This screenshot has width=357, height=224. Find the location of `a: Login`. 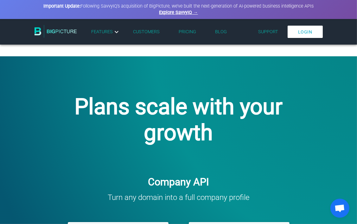

a: Login is located at coordinates (305, 32).